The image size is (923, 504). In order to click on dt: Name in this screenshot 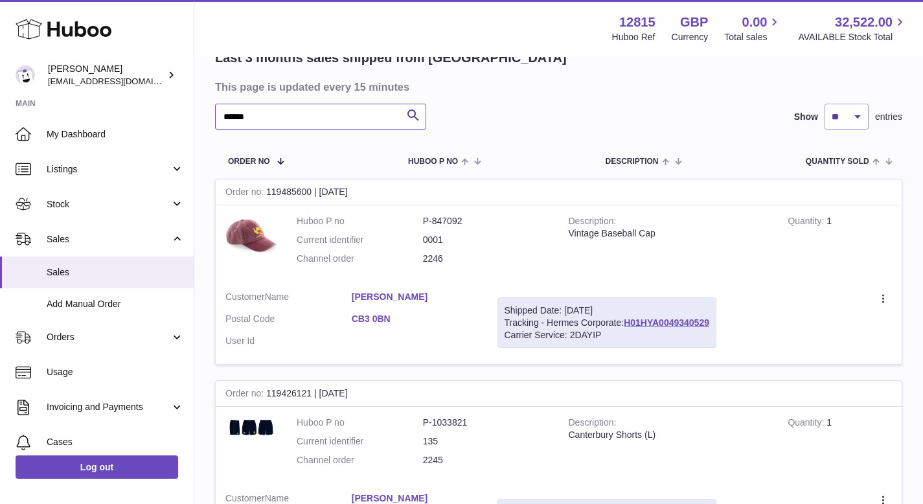, I will do `click(288, 299)`.